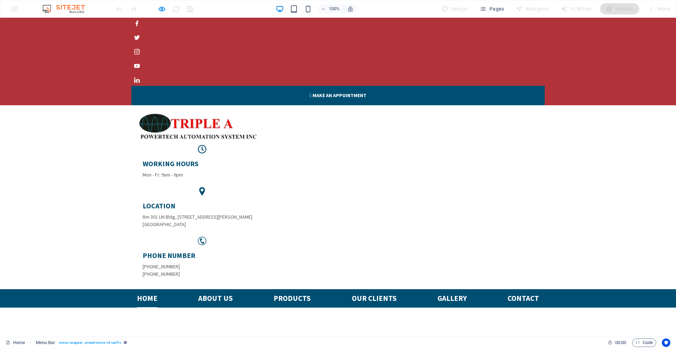 The width and height of the screenshot is (676, 348). I want to click on a: Contact, so click(523, 280).